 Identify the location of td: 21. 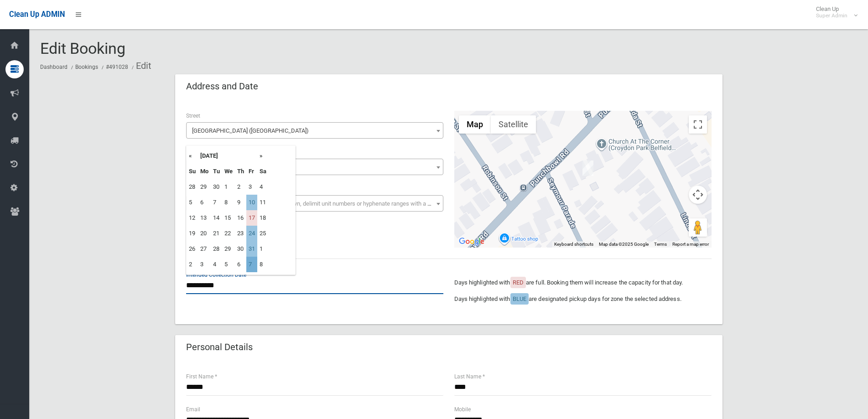
(216, 234).